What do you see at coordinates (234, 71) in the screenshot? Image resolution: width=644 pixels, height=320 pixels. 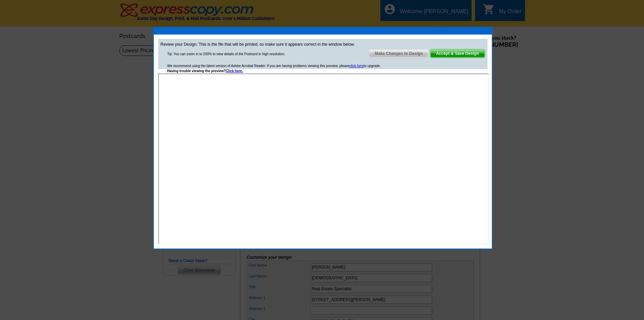 I see `a: Click here.` at bounding box center [234, 71].